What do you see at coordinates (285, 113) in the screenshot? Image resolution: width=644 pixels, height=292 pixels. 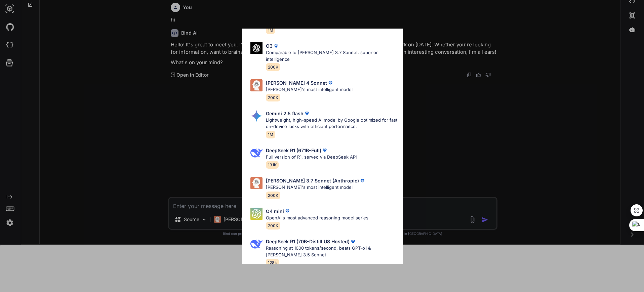 I see `p: Gemini 2.5 flash` at bounding box center [285, 113].